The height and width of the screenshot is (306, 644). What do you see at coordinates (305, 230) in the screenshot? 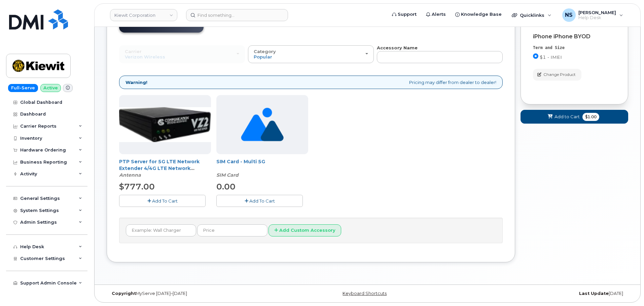
I see `button: Add Custom Accessory` at bounding box center [305, 230].